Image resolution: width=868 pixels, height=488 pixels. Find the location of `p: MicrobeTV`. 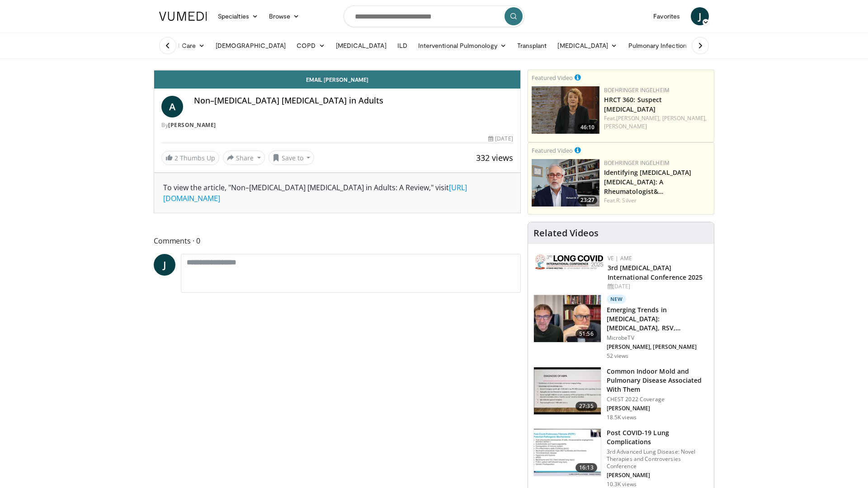

p: MicrobeTV is located at coordinates (658, 338).